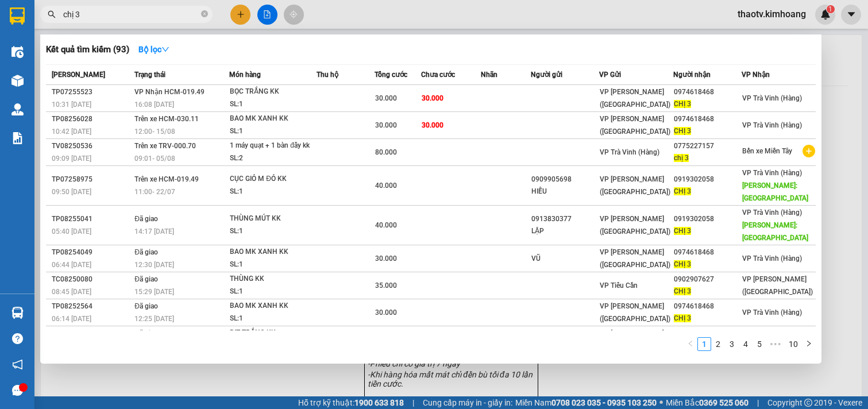 The width and height of the screenshot is (868, 409). I want to click on a: 10, so click(793, 344).